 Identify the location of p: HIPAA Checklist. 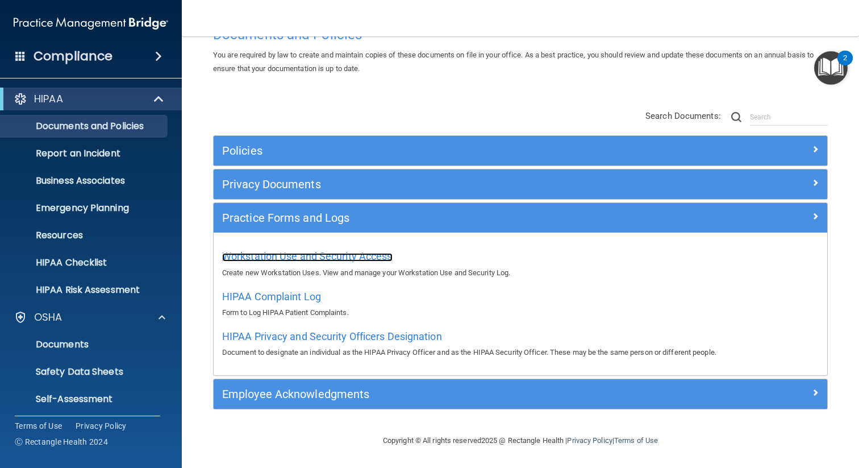
(85, 263).